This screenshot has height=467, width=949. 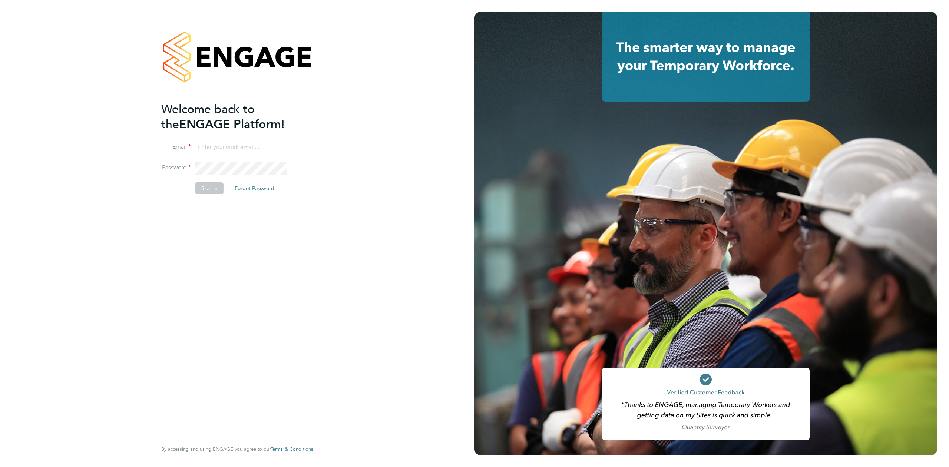 I want to click on span: By accessing and using ENGAGE you agree to our, so click(x=237, y=449).